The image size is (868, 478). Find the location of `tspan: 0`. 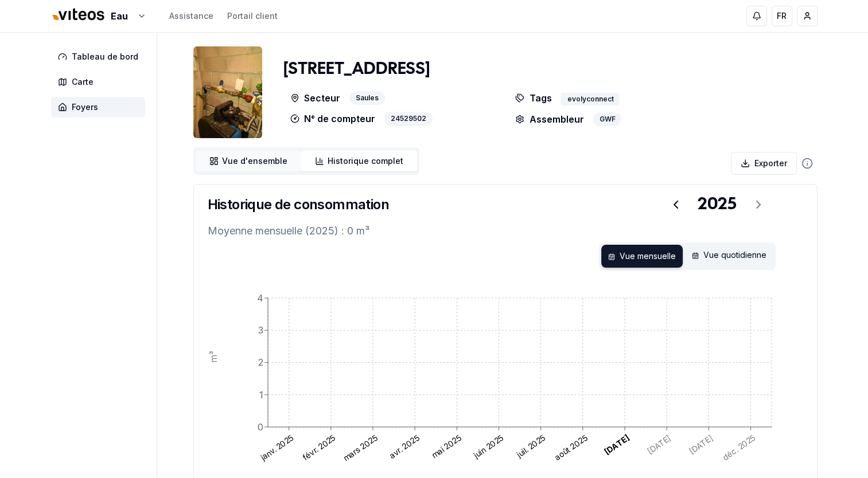

tspan: 0 is located at coordinates (260, 427).